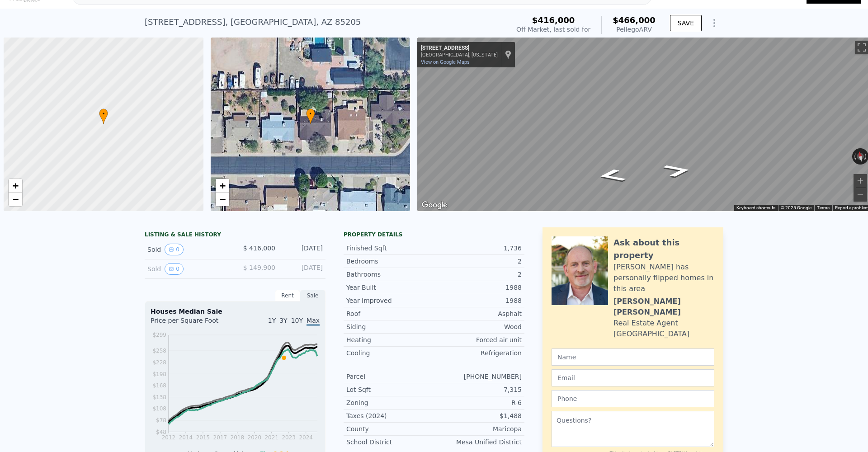 The width and height of the screenshot is (868, 452). I want to click on span: © 2025 Google, so click(796, 208).